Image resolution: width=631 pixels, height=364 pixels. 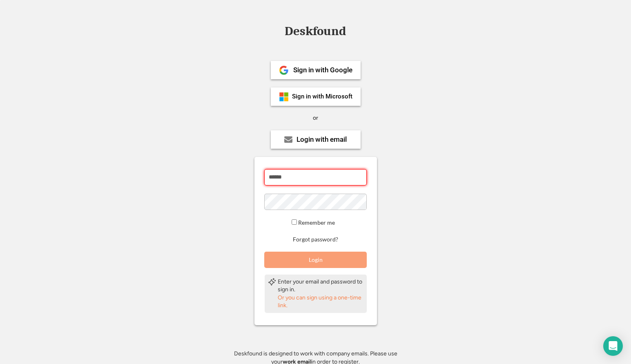 I want to click on button: Login, so click(x=316, y=260).